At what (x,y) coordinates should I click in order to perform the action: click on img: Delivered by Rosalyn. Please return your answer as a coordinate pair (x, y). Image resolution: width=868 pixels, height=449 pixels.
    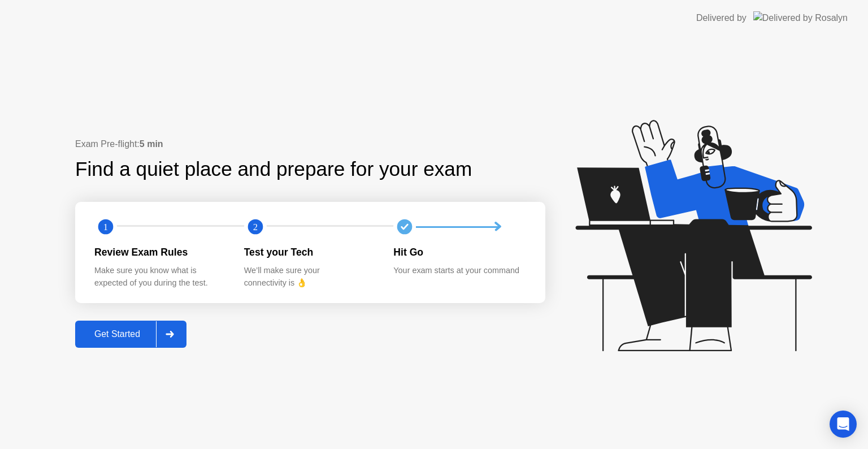
    Looking at the image, I should click on (800, 18).